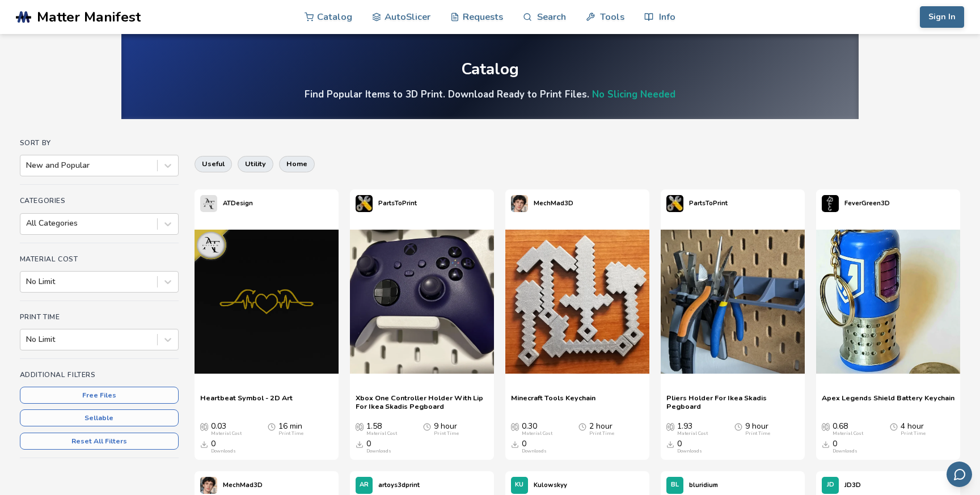  What do you see at coordinates (27, 224) in the screenshot?
I see `input: All Categories` at bounding box center [27, 224].